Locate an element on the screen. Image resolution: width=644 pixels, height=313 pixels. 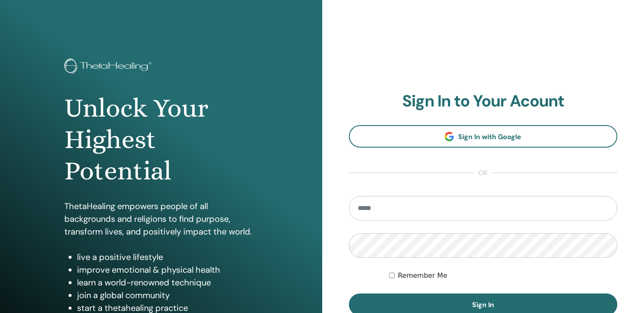
li: live a positive lifestyle is located at coordinates (167, 257).